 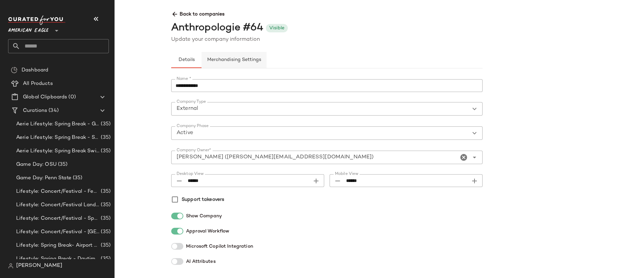 What do you see at coordinates (57, 259) in the screenshot?
I see `span: Lifestyle: Spring Break - Daytime Casual` at bounding box center [57, 259].